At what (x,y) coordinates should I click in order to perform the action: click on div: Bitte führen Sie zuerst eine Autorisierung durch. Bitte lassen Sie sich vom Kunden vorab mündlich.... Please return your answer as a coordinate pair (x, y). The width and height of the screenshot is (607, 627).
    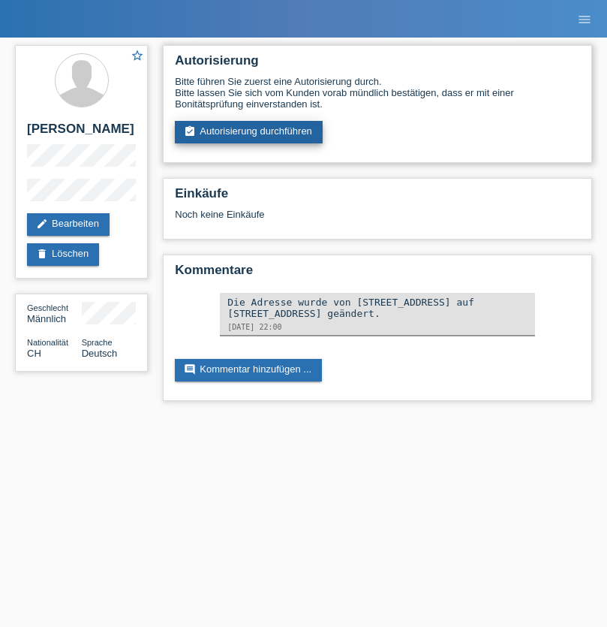
    Looking at the image, I should click on (378, 92).